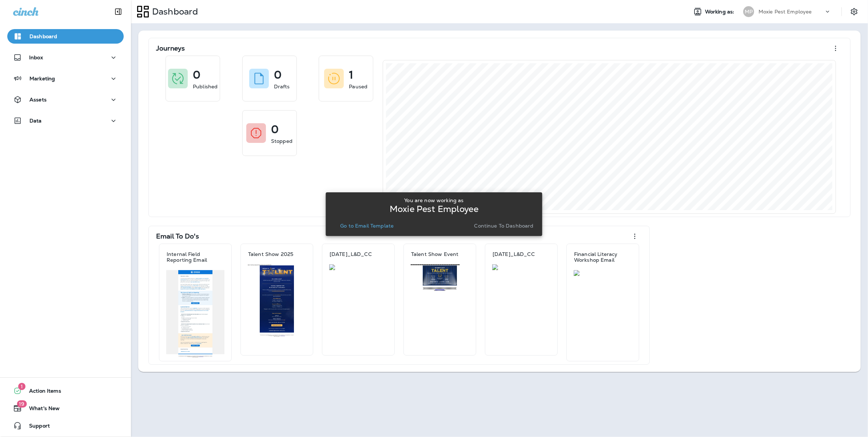 The image size is (868, 437). Describe the element at coordinates (66, 408) in the screenshot. I see `button: 19What's New` at that location.